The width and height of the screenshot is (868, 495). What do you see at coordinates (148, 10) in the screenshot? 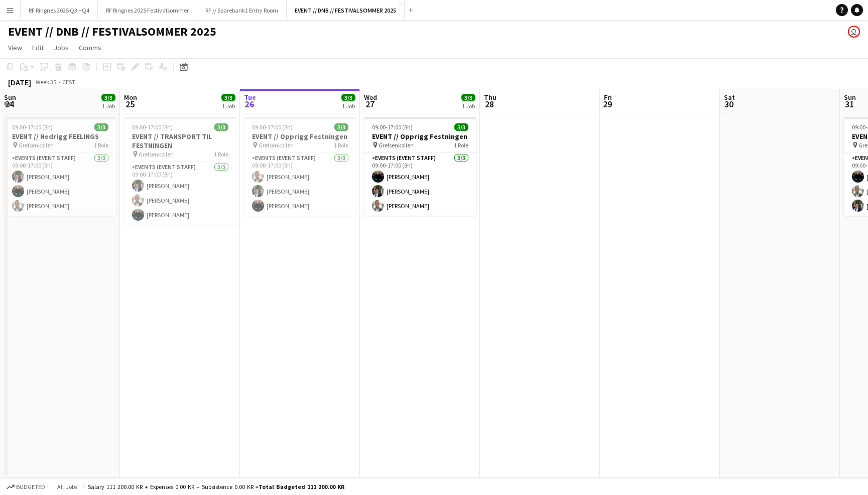
I see `button: RF Ringnes 2025 Festivalsommer` at bounding box center [148, 10].